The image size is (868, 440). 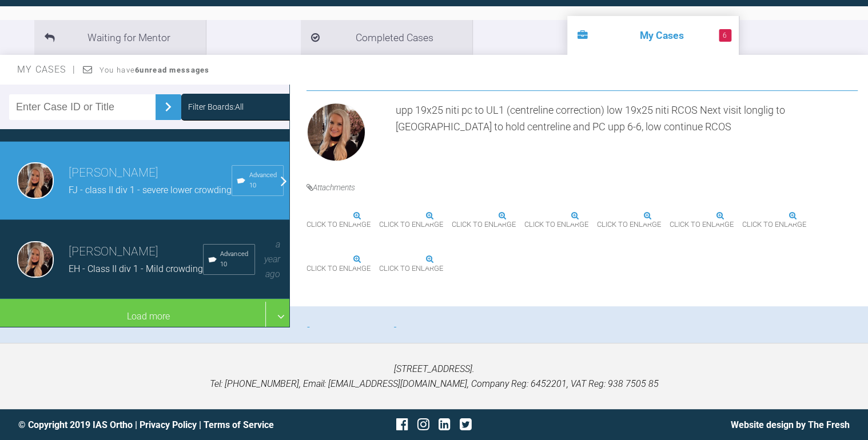 I want to click on li: My Cases, so click(x=653, y=36).